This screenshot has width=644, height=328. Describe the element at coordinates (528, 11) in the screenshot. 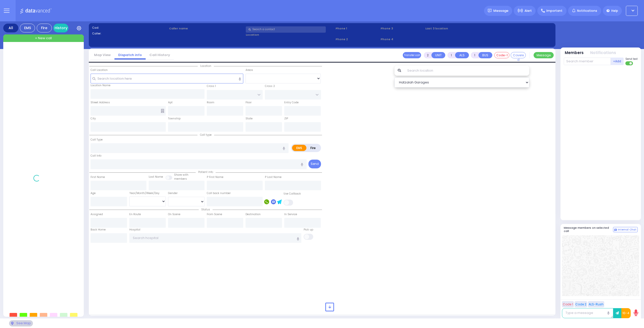

I see `span: Alert` at that location.